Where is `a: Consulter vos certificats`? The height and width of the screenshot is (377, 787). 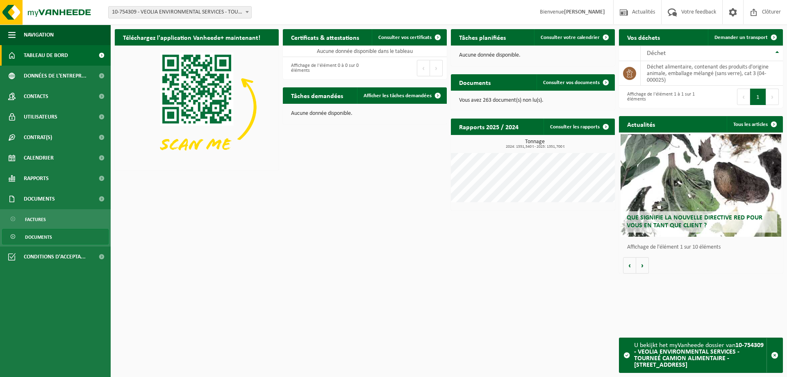 a: Consulter vos certificats is located at coordinates (409, 37).